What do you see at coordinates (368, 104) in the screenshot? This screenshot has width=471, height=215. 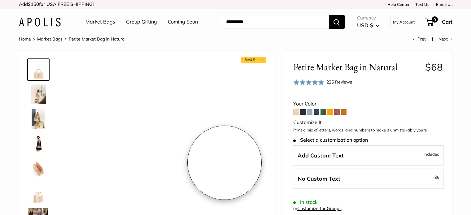 I see `div: Your Color` at bounding box center [368, 104].